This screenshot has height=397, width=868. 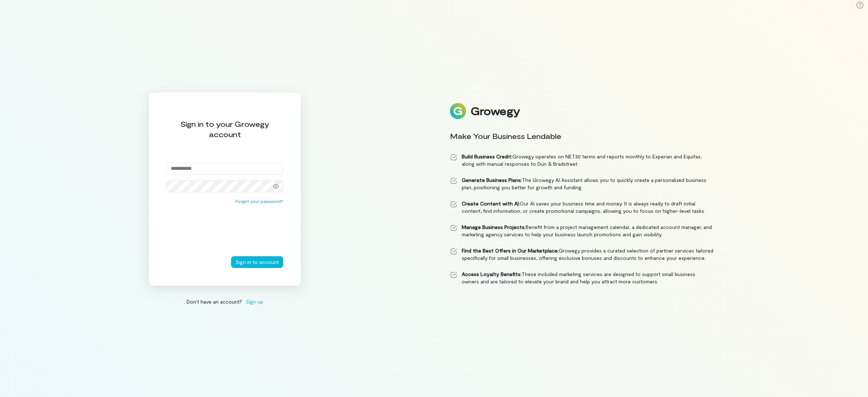 I want to click on li: Benefit from a project management calendar, a dedicated account manager, and marketing agency ser..., so click(x=582, y=231).